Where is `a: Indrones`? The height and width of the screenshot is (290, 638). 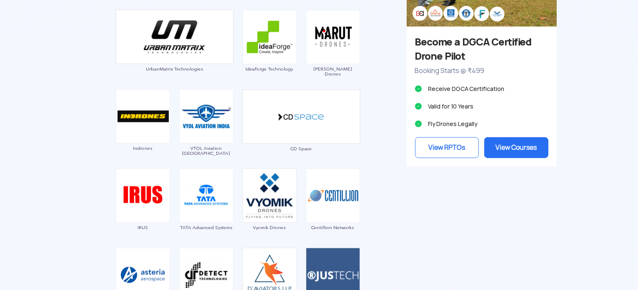
a: Indrones is located at coordinates (143, 131).